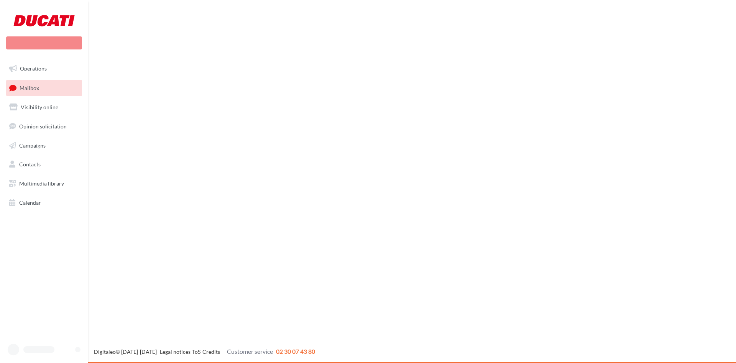 The width and height of the screenshot is (736, 363). What do you see at coordinates (105, 352) in the screenshot?
I see `a: Digitaleo` at bounding box center [105, 352].